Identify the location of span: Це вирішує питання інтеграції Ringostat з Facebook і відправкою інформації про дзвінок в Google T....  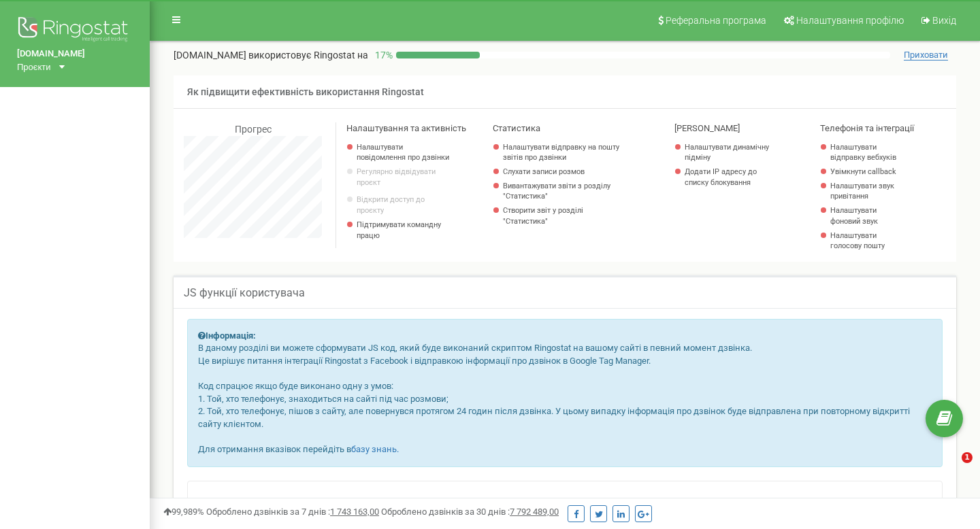
(424, 361).